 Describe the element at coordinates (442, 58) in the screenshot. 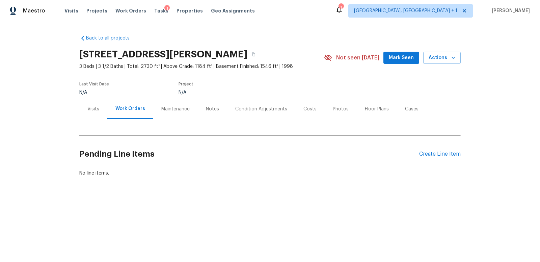

I see `button: Actions` at that location.